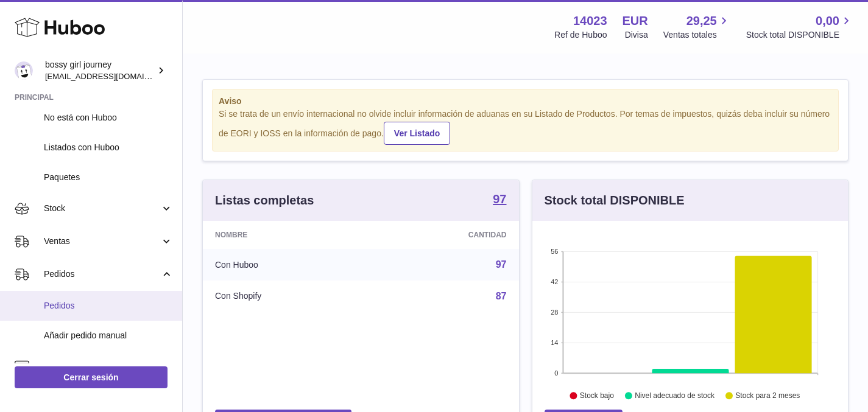 This screenshot has width=868, height=412. What do you see at coordinates (800, 27) in the screenshot?
I see `a: 0,00 Stock total DISPONIBLE` at bounding box center [800, 27].